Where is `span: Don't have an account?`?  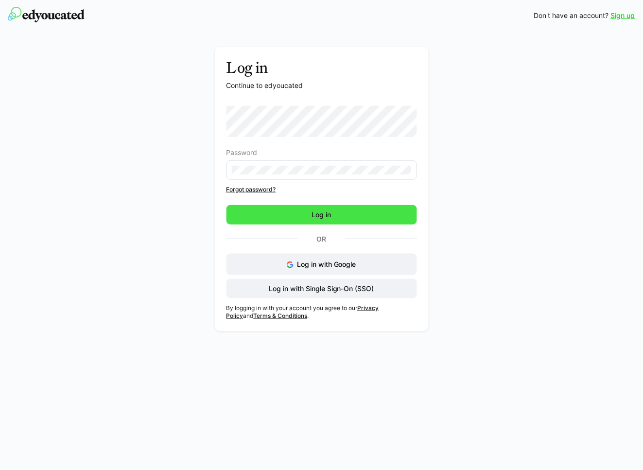 span: Don't have an account? is located at coordinates (571, 16).